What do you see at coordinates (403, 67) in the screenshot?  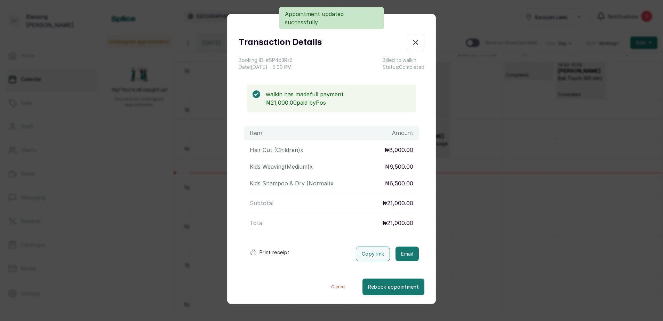 I see `p: Status: Completed` at bounding box center [403, 67].